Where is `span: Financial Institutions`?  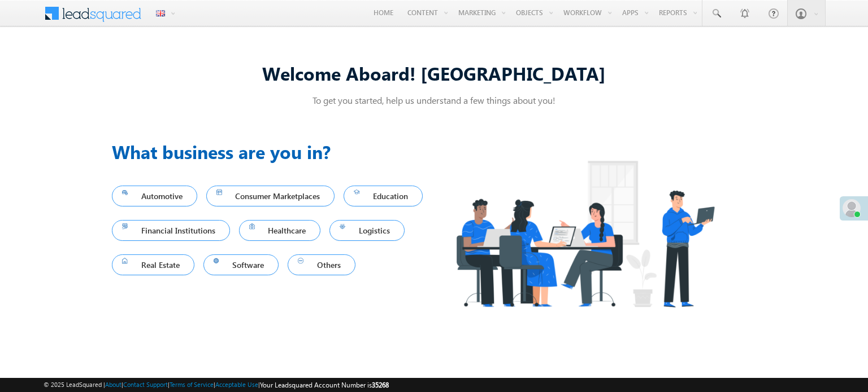
span: Financial Institutions is located at coordinates (171, 230).